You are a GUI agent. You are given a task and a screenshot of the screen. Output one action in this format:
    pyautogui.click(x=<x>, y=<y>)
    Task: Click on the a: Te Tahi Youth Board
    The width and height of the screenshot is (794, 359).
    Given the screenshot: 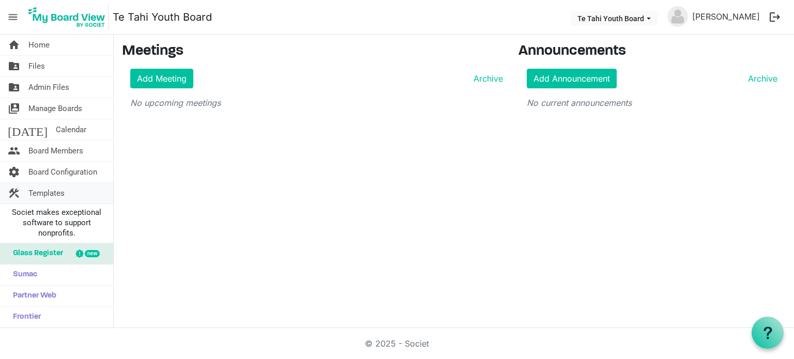 What is the action you would take?
    pyautogui.click(x=162, y=17)
    